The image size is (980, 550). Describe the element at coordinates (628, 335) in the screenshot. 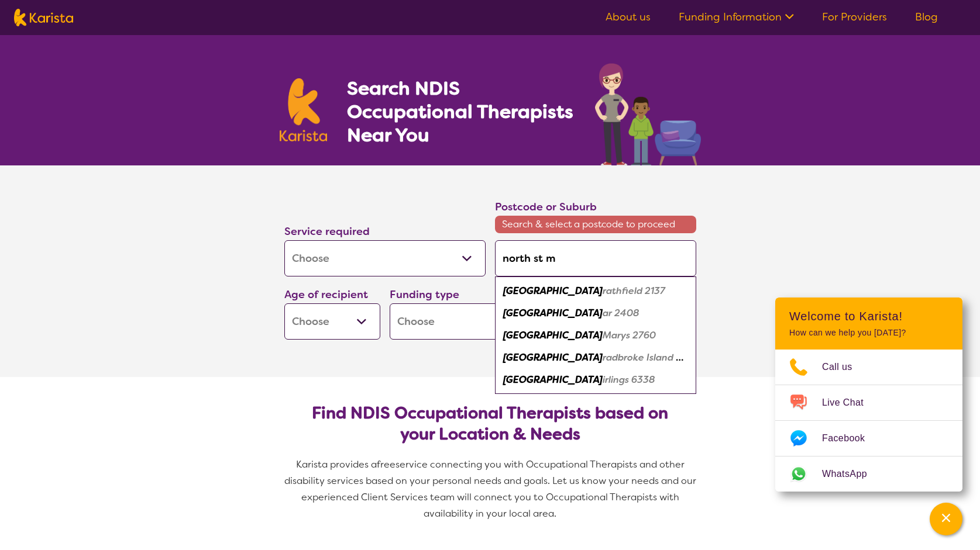

I see `em: Marys 2760` at that location.